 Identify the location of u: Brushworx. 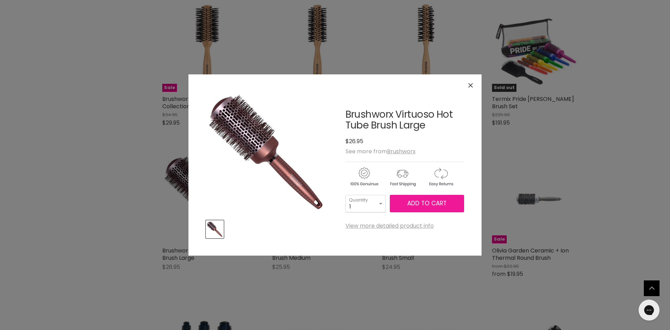
(401, 151).